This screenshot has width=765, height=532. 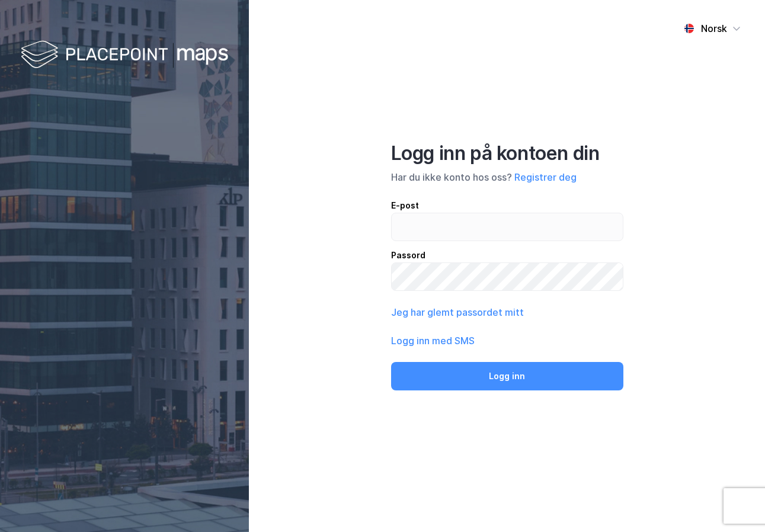 I want to click on button: Jeg har glemt passordet mitt, so click(x=457, y=312).